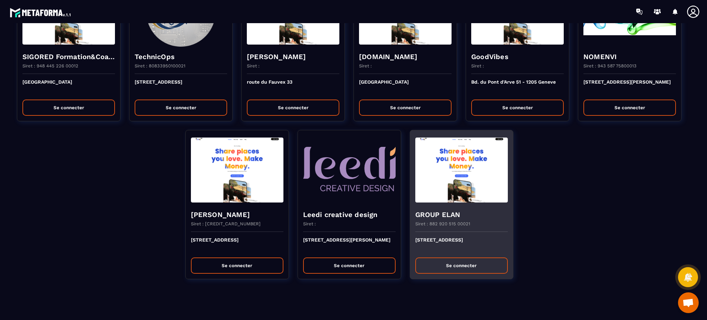 The image size is (707, 320). Describe the element at coordinates (181, 57) in the screenshot. I see `h4: TechnicOps` at that location.